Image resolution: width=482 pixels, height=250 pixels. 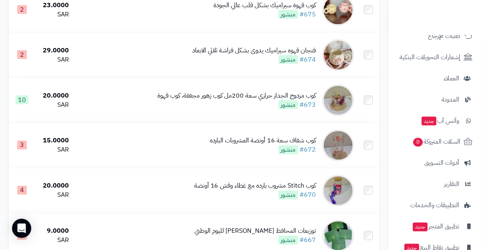 What do you see at coordinates (436, 227) in the screenshot?
I see `a: تطبيق المتجرجديد` at bounding box center [436, 227].